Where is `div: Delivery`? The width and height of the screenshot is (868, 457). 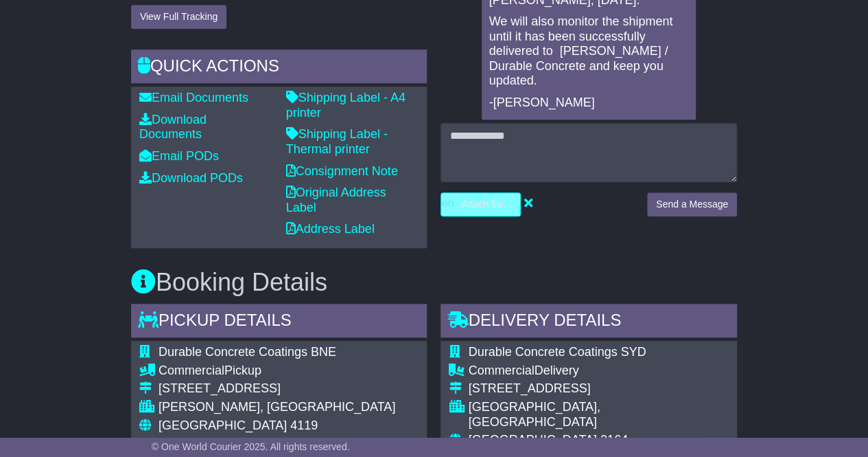 div: Delivery is located at coordinates (598, 371).